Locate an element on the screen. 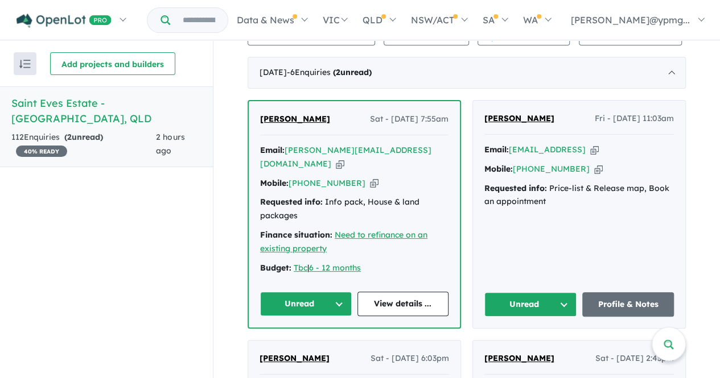 Image resolution: width=720 pixels, height=378 pixels. strong: Finance situation: is located at coordinates (296, 235).